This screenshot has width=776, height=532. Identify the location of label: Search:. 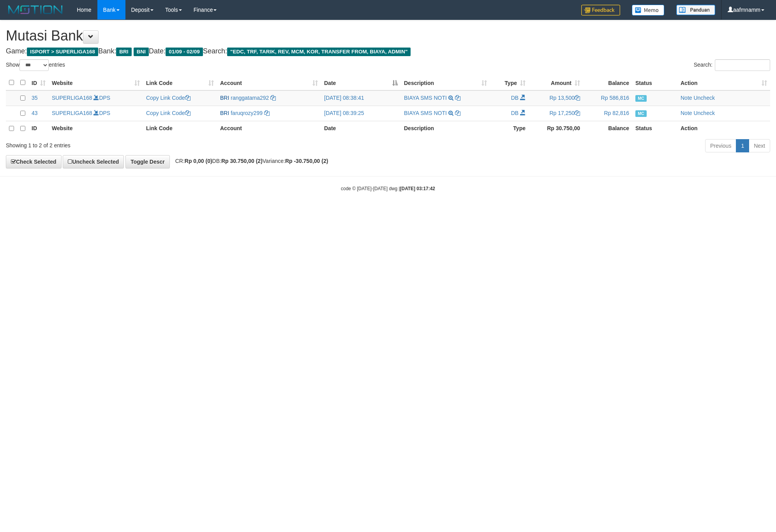
(732, 65).